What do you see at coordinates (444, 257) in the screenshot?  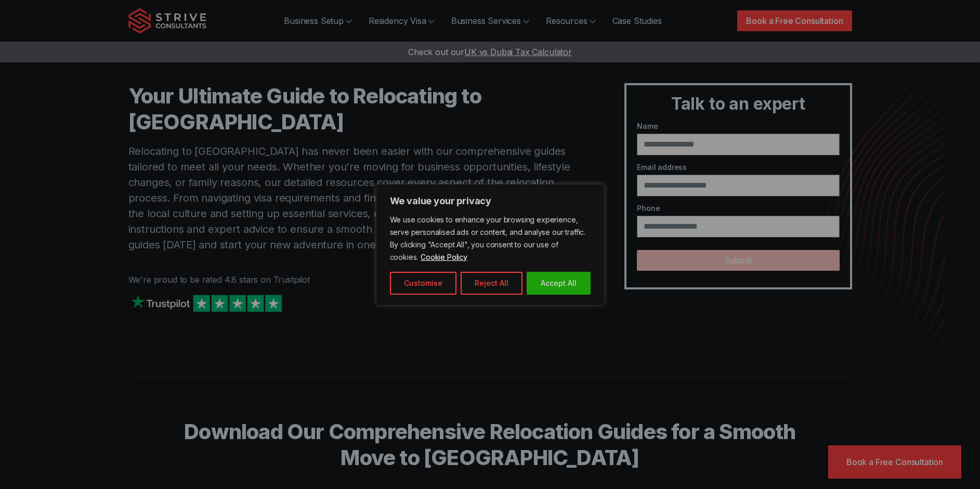 I see `a: Cookie Policy` at bounding box center [444, 257].